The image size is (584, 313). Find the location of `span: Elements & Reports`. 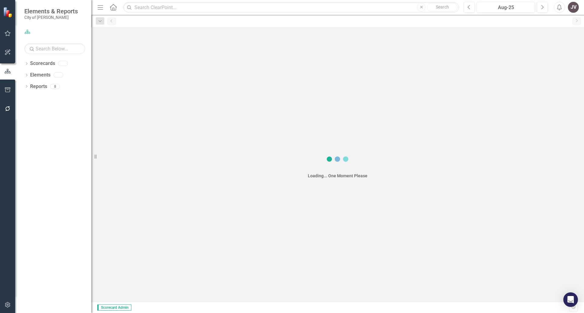

span: Elements & Reports is located at coordinates (51, 11).